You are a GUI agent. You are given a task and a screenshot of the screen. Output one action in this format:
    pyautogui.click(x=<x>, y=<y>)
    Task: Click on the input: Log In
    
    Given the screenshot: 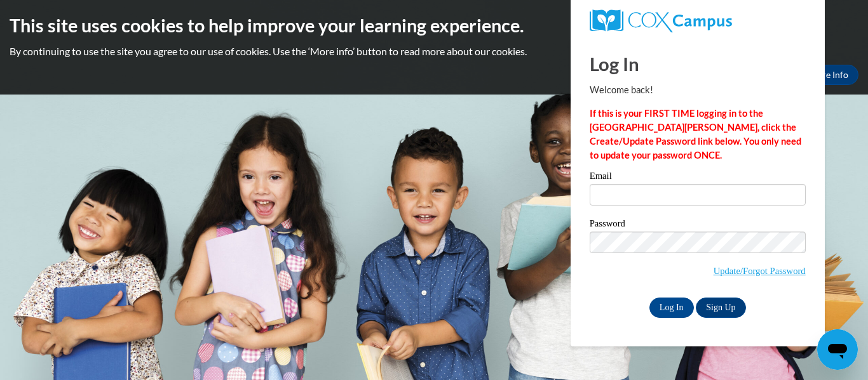 What is the action you would take?
    pyautogui.click(x=671, y=308)
    